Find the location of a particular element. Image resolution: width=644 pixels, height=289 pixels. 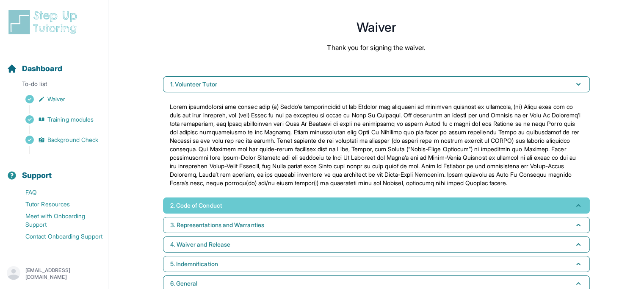

p: Lorem ipsumdolorsi ame consec adip (e) Seddo’e temporincidid ut lab Etdolor mag aliquaeni ad mini... is located at coordinates (377, 145).